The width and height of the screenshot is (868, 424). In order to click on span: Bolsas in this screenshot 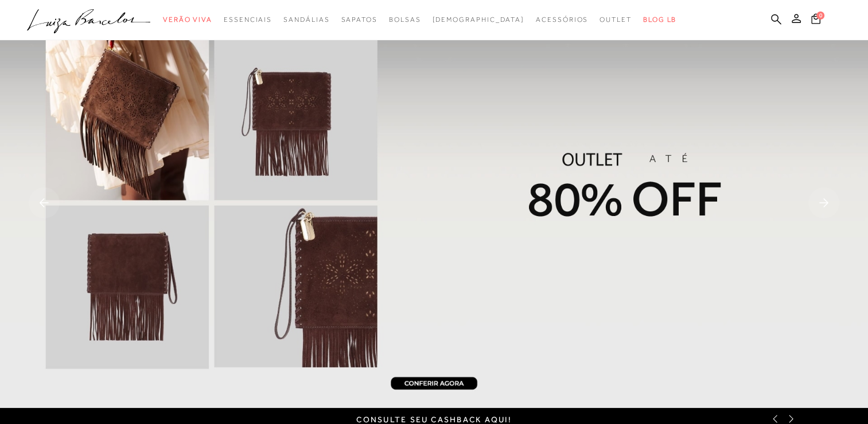, I will do `click(405, 19)`.